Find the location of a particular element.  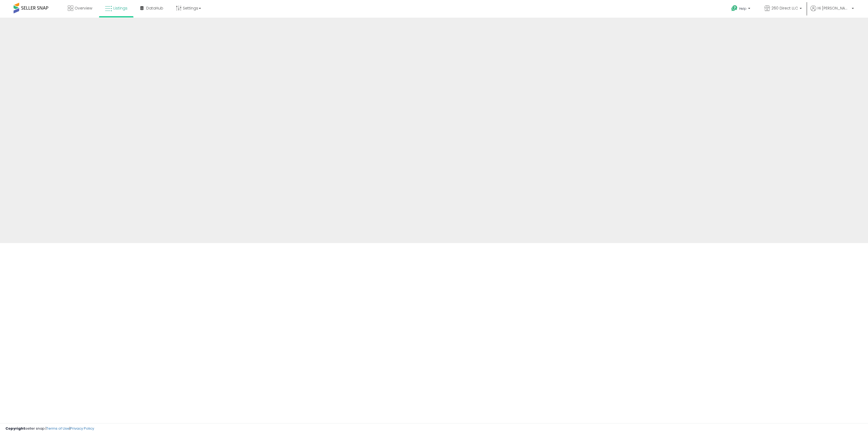

i: Get Help is located at coordinates (734, 8).